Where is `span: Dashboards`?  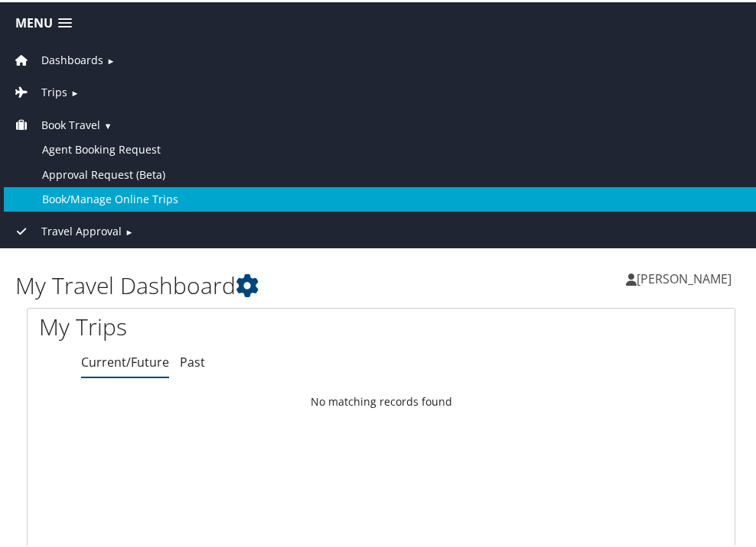 span: Dashboards is located at coordinates (72, 58).